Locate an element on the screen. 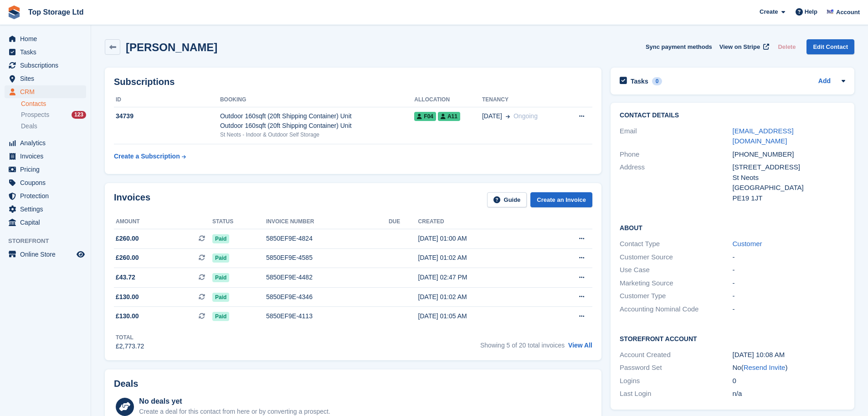 The image size is (868, 416). a: Top Storage Ltd is located at coordinates (56, 12).